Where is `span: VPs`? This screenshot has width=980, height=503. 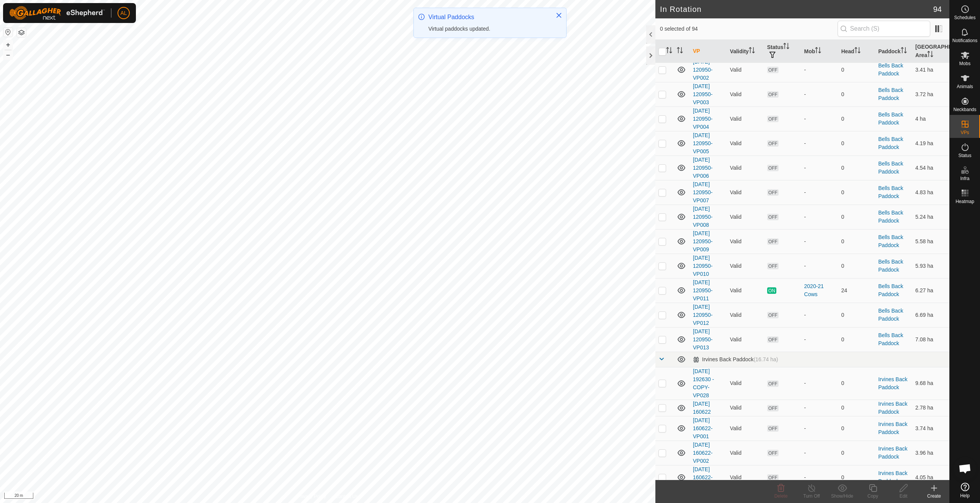
span: VPs is located at coordinates (965, 132).